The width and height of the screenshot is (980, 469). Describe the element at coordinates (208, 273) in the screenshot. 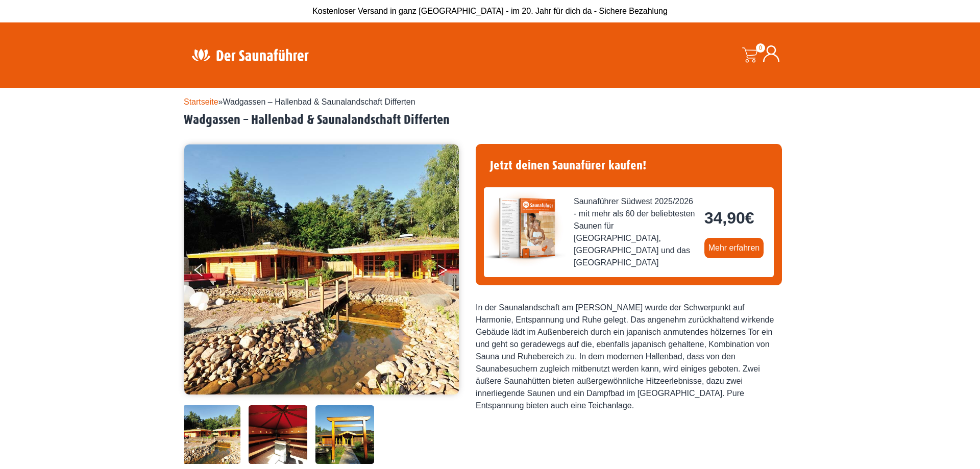

I see `button: Previous` at that location.